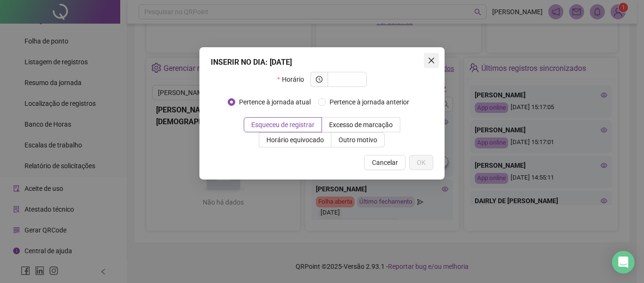  Describe the element at coordinates (360, 125) in the screenshot. I see `span: Excesso de marcação` at that location.